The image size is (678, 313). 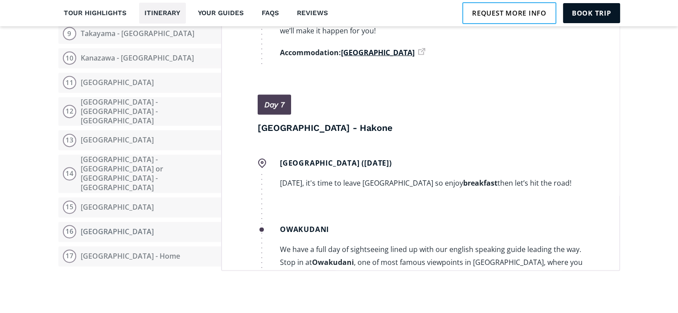 What do you see at coordinates (221, 13) in the screenshot?
I see `a: Your guides` at bounding box center [221, 13].